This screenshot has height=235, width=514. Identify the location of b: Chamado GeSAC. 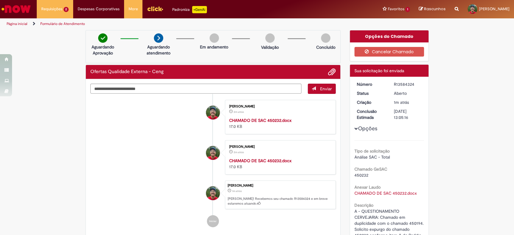
(371, 169).